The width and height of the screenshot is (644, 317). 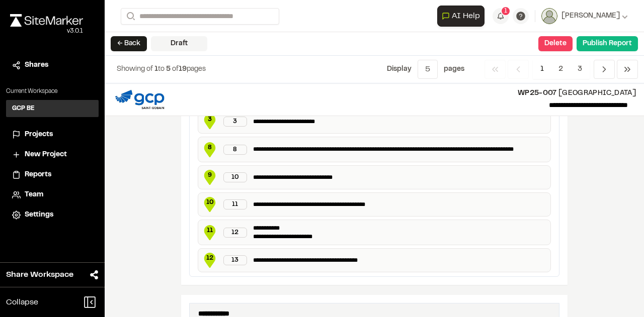 What do you see at coordinates (179, 44) in the screenshot?
I see `div: Draft` at bounding box center [179, 44].